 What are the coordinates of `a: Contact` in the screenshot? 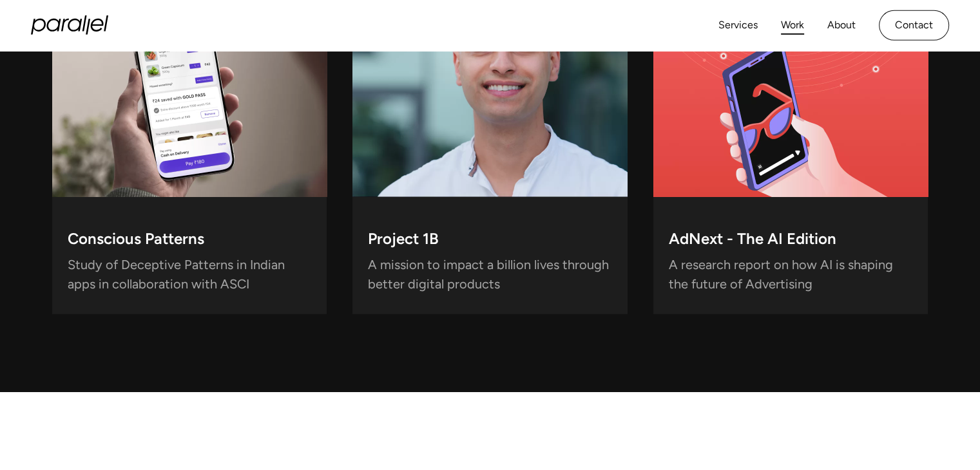 It's located at (913, 25).